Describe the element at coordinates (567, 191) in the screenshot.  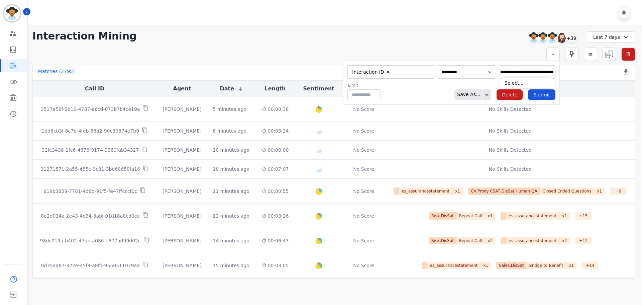
I see `span: Closed Ended Questions` at that location.